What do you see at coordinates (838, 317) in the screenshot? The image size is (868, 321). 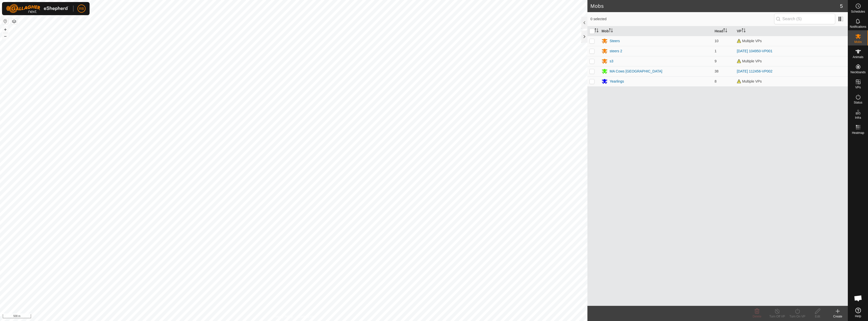 I see `div: Create` at bounding box center [838, 317].